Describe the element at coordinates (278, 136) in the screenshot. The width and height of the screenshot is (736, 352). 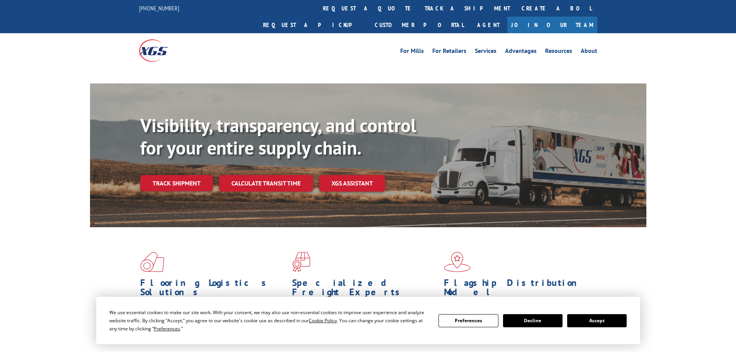
I see `b: Visibility, transparency, and control for your entire supply chain.` at that location.